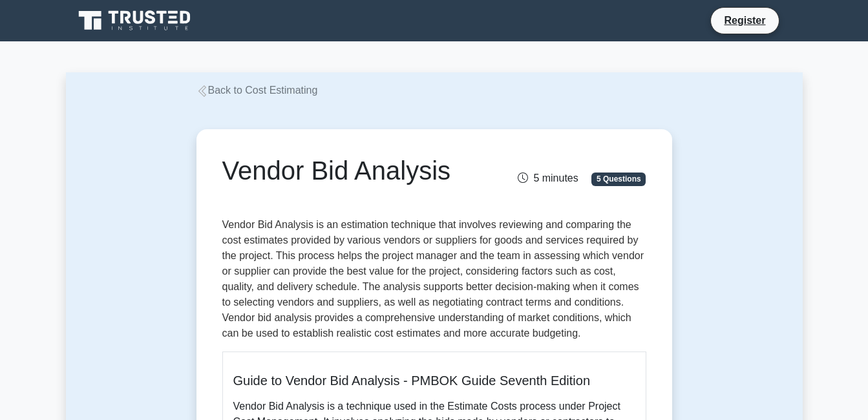 This screenshot has width=868, height=420. What do you see at coordinates (745, 20) in the screenshot?
I see `a: Register` at bounding box center [745, 20].